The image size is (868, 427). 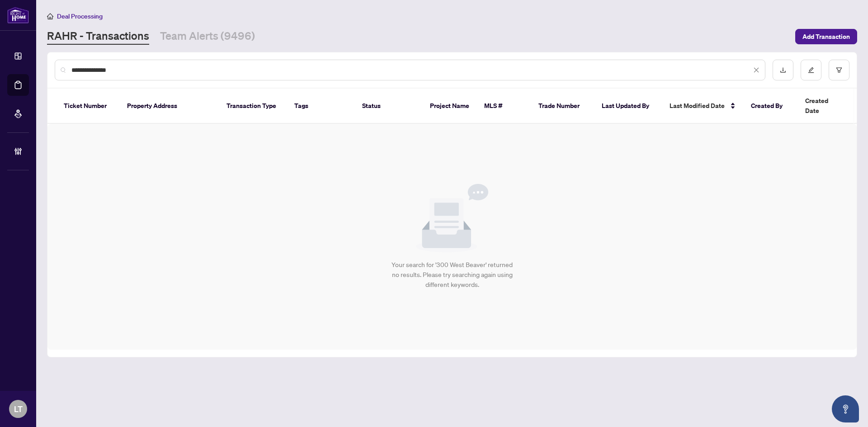 What do you see at coordinates (563, 106) in the screenshot?
I see `th: Trade Number` at bounding box center [563, 106].